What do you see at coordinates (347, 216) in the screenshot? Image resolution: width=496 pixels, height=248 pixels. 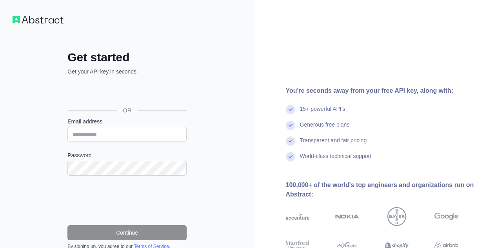 I see `img: nokia` at bounding box center [347, 216].